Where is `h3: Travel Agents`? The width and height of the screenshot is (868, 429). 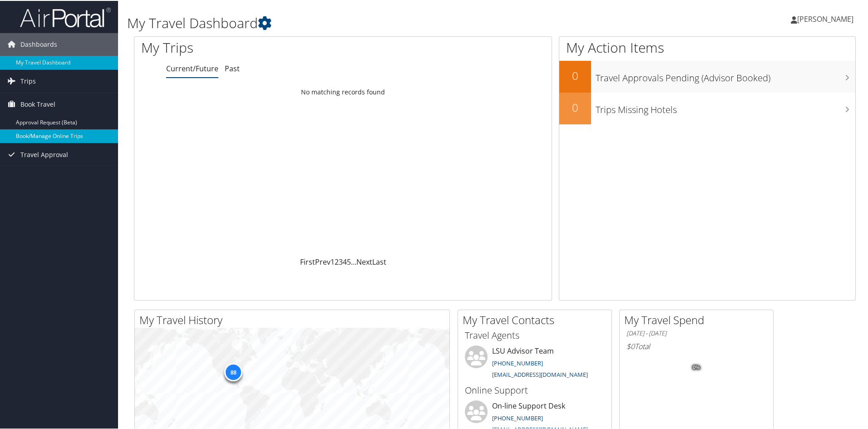 h3: Travel Agents is located at coordinates (535, 334).